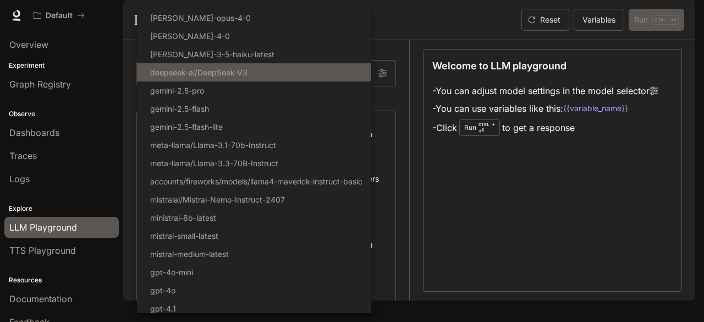 Image resolution: width=704 pixels, height=322 pixels. What do you see at coordinates (256, 181) in the screenshot?
I see `p: accounts/fireworks/models/llama4-maverick-instruct-basic` at bounding box center [256, 181].